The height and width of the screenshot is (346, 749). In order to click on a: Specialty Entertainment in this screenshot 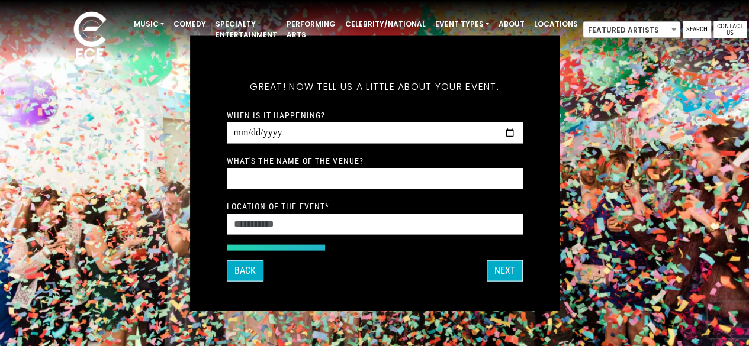, I will do `click(246, 30)`.